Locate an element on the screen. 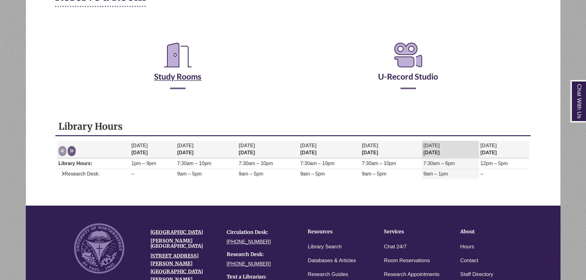 Image resolution: width=586 pixels, height=280 pixels. h4: Text a Librarian: is located at coordinates (260, 277).